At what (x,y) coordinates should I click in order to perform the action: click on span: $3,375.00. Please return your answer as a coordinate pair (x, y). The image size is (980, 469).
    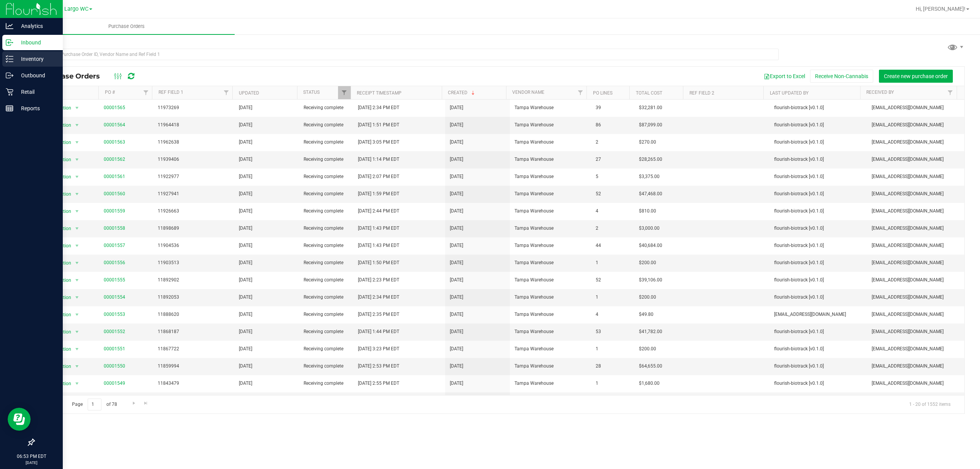
    Looking at the image, I should click on (649, 176).